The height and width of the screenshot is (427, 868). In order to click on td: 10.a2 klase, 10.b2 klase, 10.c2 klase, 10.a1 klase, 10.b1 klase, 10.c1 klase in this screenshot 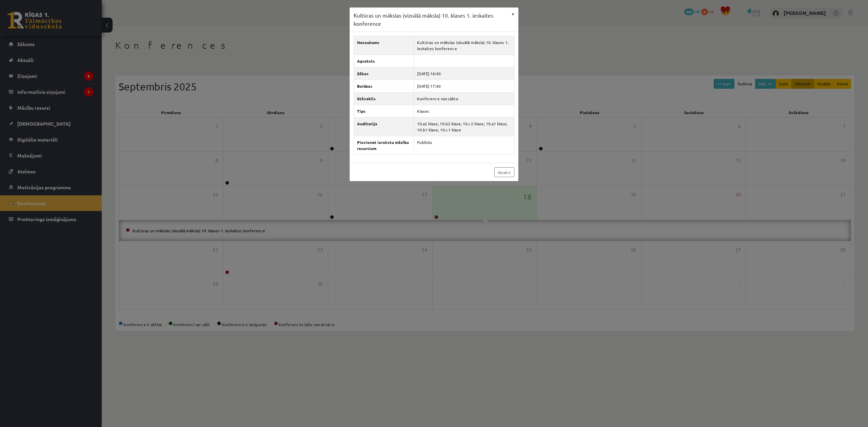, I will do `click(464, 127)`.